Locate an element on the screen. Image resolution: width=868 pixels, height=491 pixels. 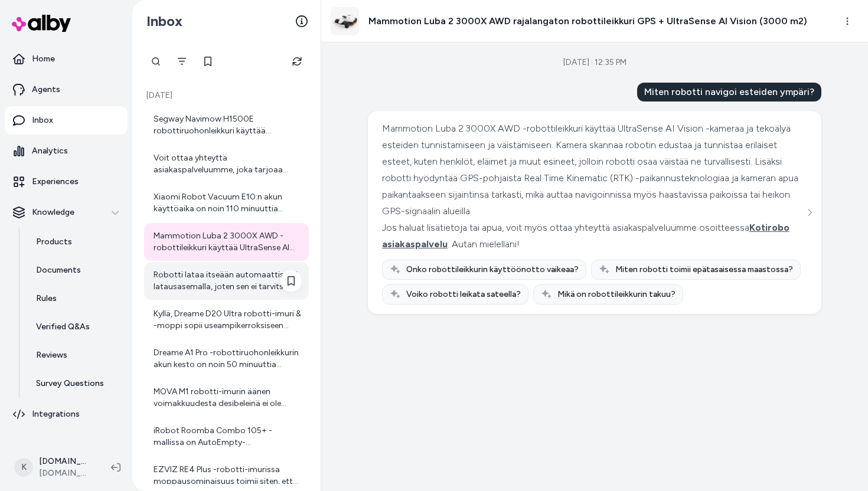
div: Miten robotti navigoi esteiden ympäri? is located at coordinates (729, 92).